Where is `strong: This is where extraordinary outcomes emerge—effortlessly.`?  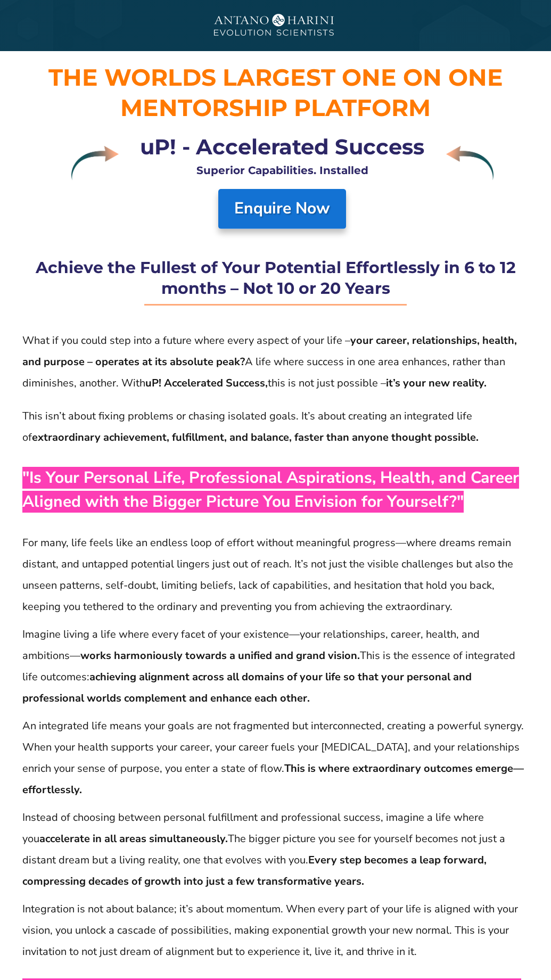 strong: This is where extraordinary outcomes emerge—effortlessly. is located at coordinates (273, 779).